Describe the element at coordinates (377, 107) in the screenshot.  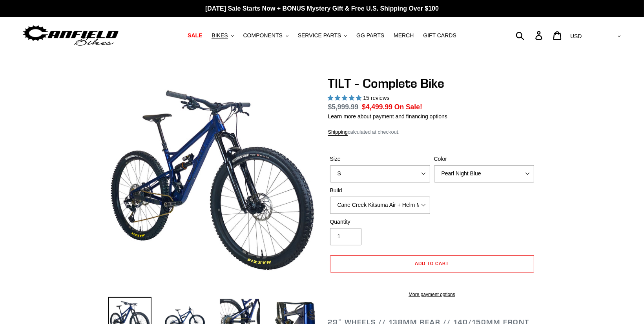
I see `span: $4,499.99` at that location.